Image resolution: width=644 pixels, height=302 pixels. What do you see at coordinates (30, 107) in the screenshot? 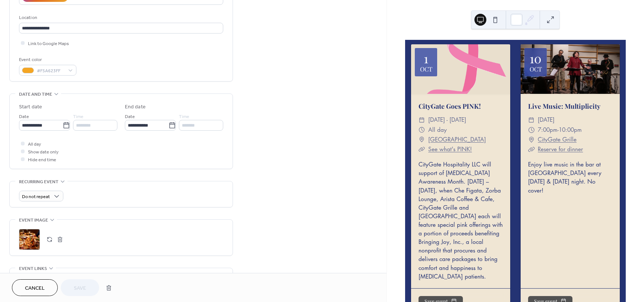
I see `div: Start date` at bounding box center [30, 107].